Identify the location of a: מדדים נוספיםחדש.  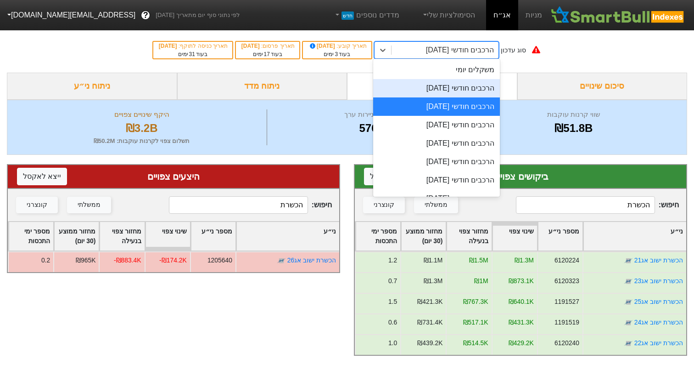
(366, 15).